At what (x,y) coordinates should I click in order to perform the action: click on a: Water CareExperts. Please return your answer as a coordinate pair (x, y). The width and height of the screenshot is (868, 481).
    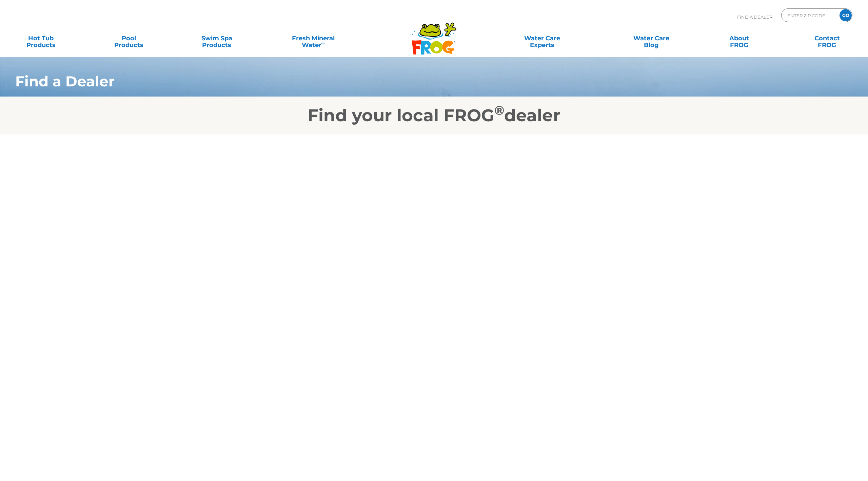
    Looking at the image, I should click on (542, 38).